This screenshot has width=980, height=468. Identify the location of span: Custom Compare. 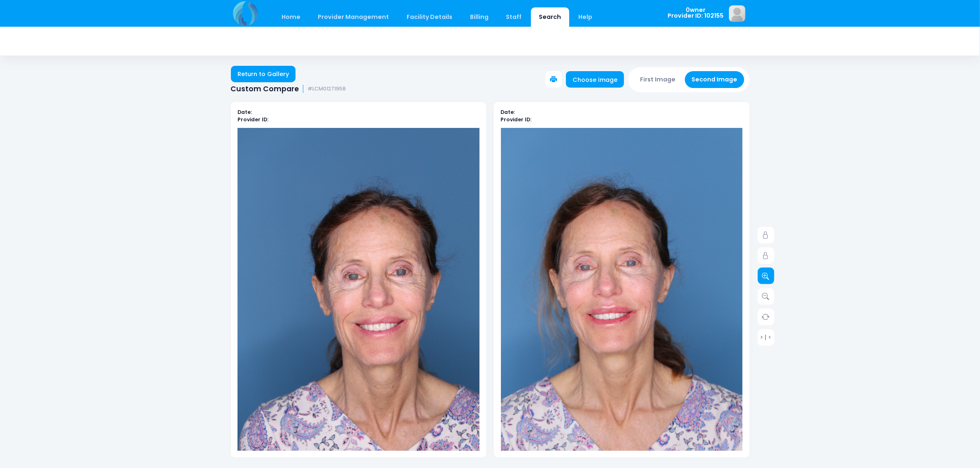
(265, 89).